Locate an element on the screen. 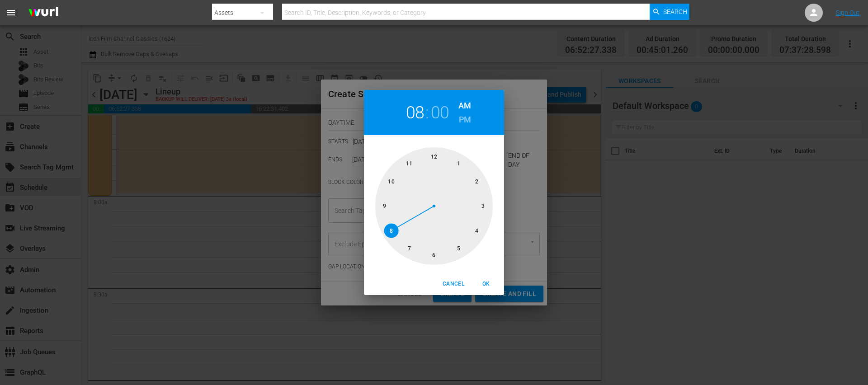 This screenshot has height=385, width=868. button: AM is located at coordinates (465, 106).